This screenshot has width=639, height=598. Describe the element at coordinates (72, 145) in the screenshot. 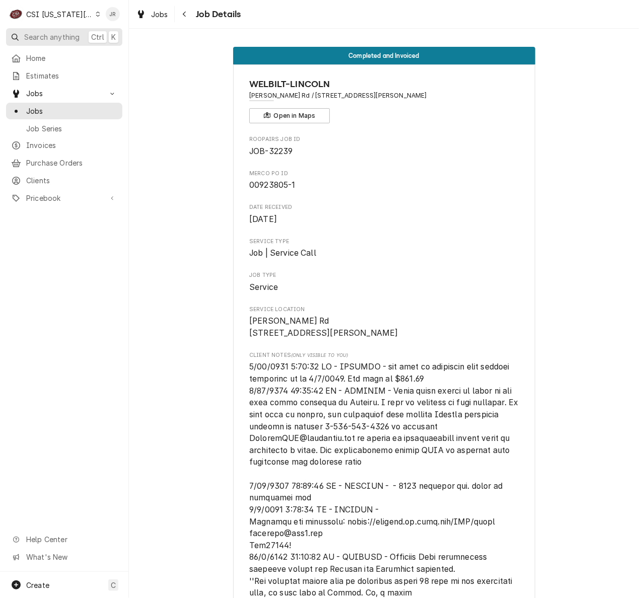

I see `span: Invoices` at that location.